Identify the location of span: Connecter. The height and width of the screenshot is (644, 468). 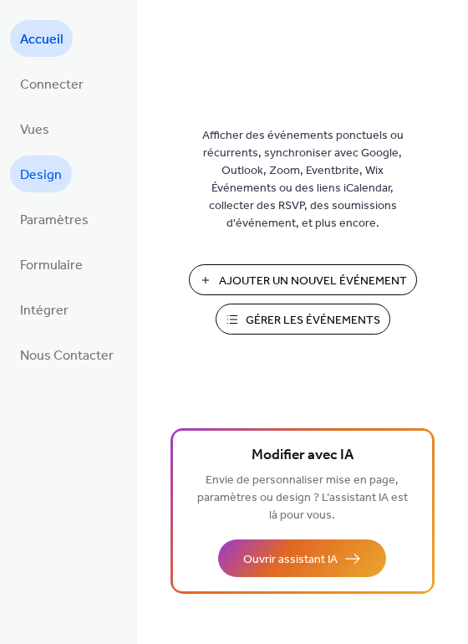
(52, 85).